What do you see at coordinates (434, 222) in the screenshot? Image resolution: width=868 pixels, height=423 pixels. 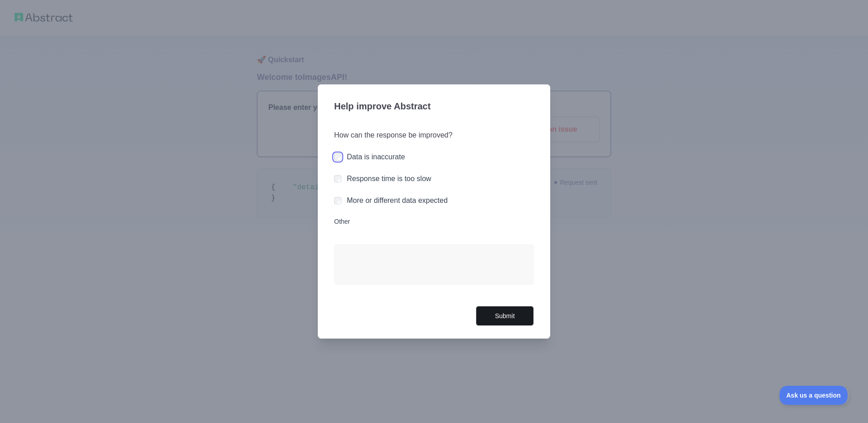 I see `label: Other` at bounding box center [434, 222].